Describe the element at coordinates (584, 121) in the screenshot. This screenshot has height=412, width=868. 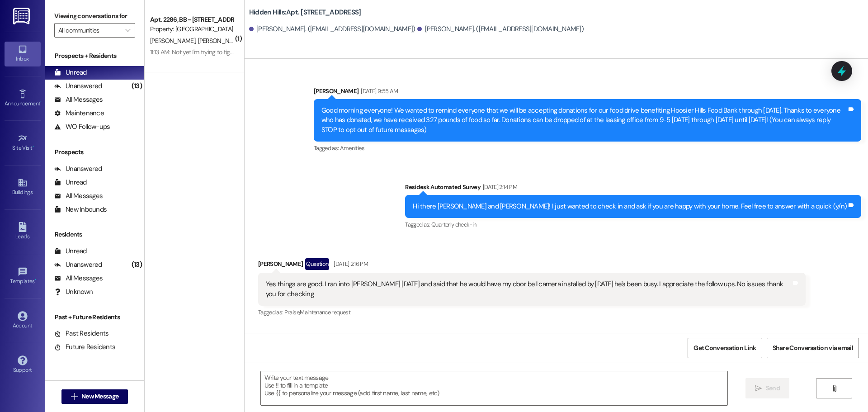
I see `div: Good morning everyone! We wanted to remind everyone that we will be accepting donations for our f...` at that location.